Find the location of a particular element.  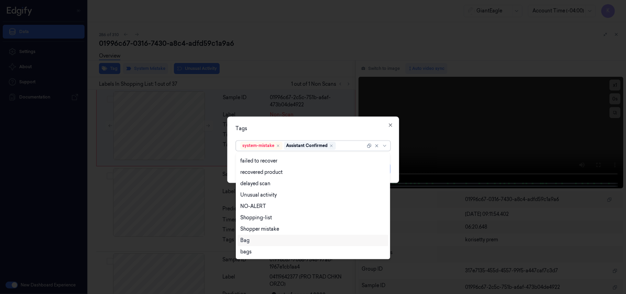

div: Bag is located at coordinates (245, 240).